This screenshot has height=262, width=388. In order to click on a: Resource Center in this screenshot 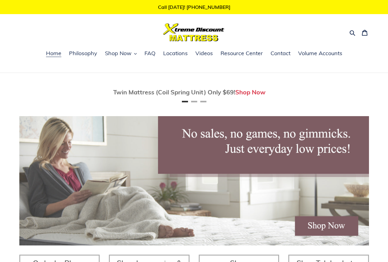, I will do `click(242, 54)`.